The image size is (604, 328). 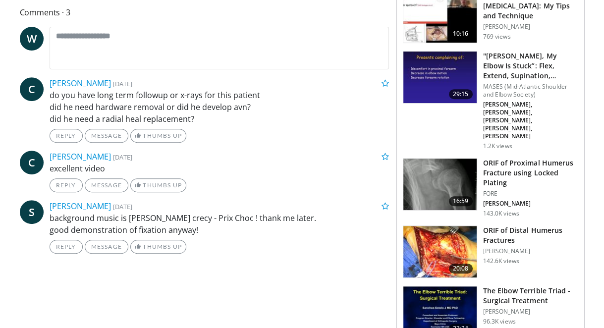 What do you see at coordinates (440, 252) in the screenshot?
I see `img: orif-sanch_3.png.150x105_q85_crop-smart_upscale.jpg` at bounding box center [440, 252].